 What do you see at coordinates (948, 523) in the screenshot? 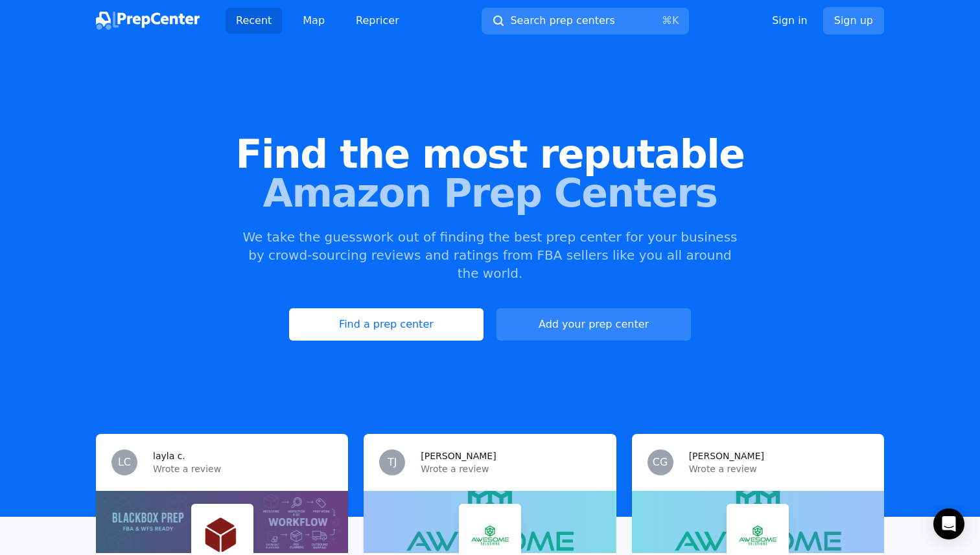
I see `div: Open Intercom Messenger` at bounding box center [948, 523].